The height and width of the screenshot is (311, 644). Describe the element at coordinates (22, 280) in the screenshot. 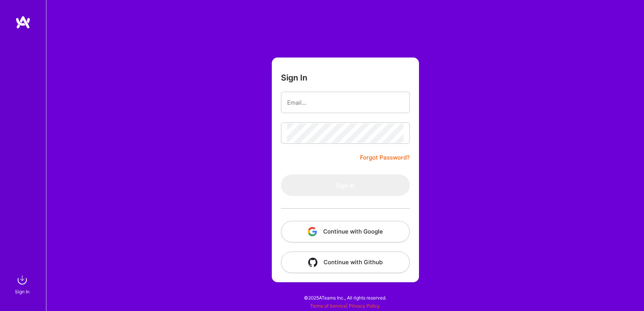

I see `img: sign in` at that location.